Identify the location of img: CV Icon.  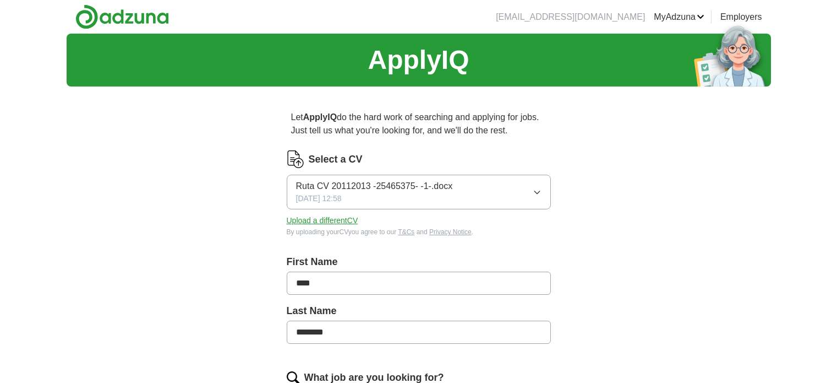
(296, 159).